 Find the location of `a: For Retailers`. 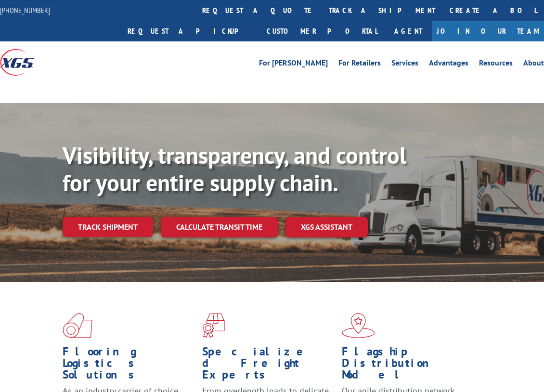

a: For Retailers is located at coordinates (360, 64).